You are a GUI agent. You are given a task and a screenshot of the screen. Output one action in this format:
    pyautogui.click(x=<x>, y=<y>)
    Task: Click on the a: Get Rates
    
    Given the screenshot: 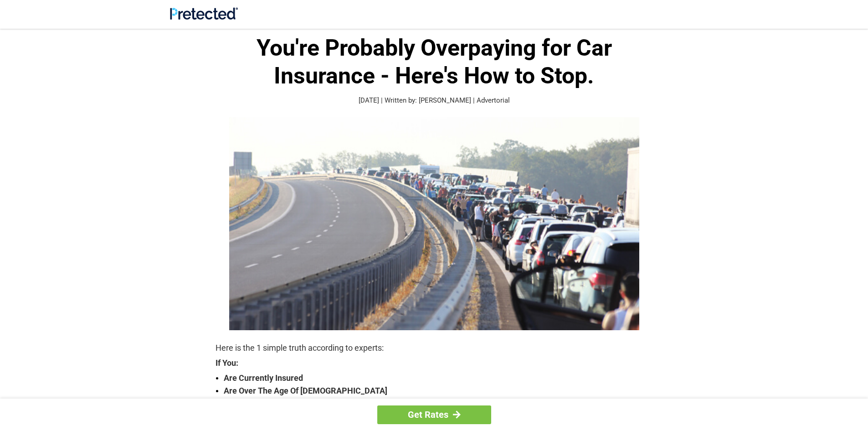 What is the action you would take?
    pyautogui.click(x=434, y=414)
    